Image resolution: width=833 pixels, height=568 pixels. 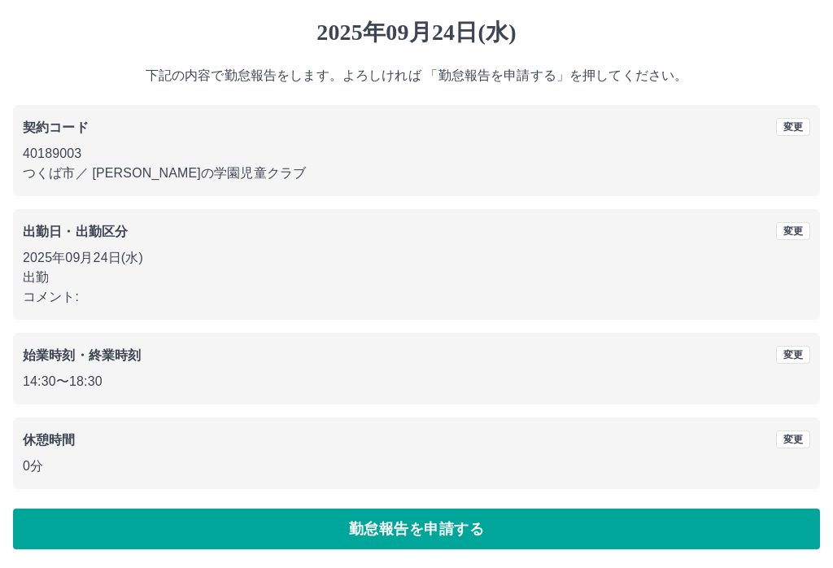 What do you see at coordinates (81, 355) in the screenshot?
I see `b: 始業時刻・終業時刻` at bounding box center [81, 355].